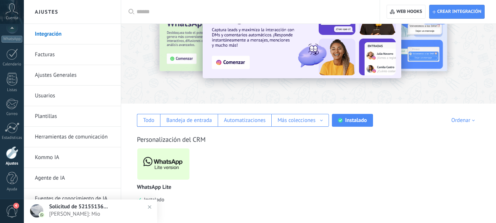 This screenshot has width=496, height=223. I want to click on li: Kommo IA, so click(72, 158).